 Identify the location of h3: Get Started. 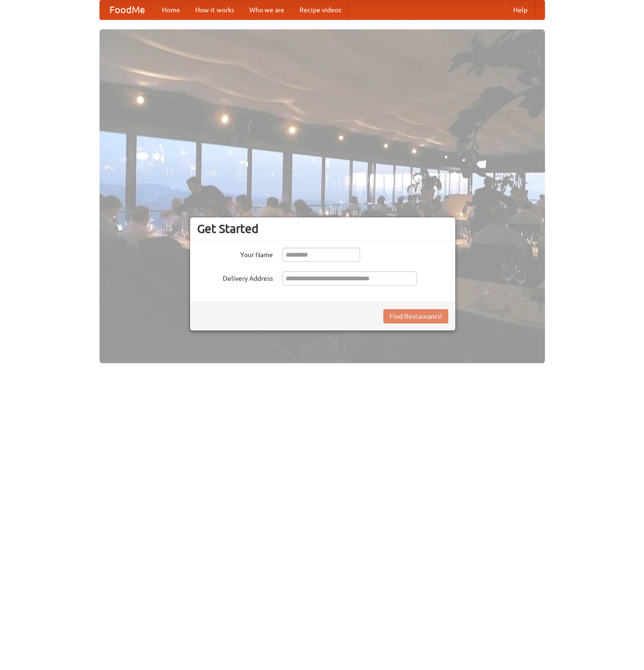
(323, 229).